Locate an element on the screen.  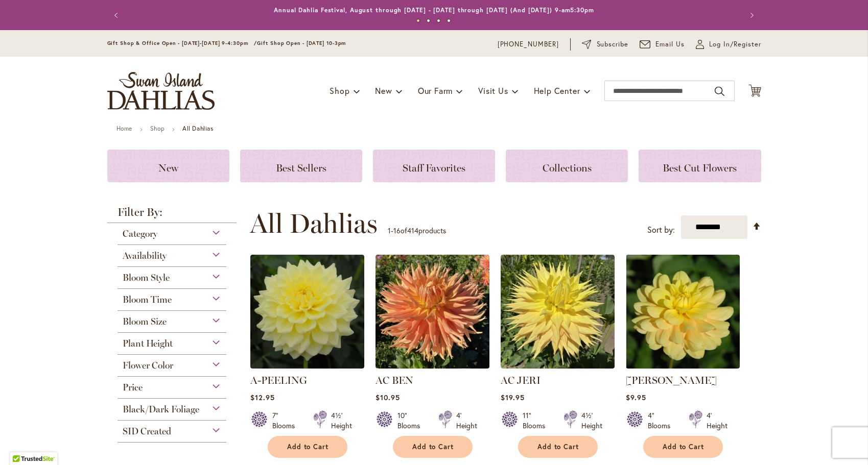
a: Shop is located at coordinates (158, 128).